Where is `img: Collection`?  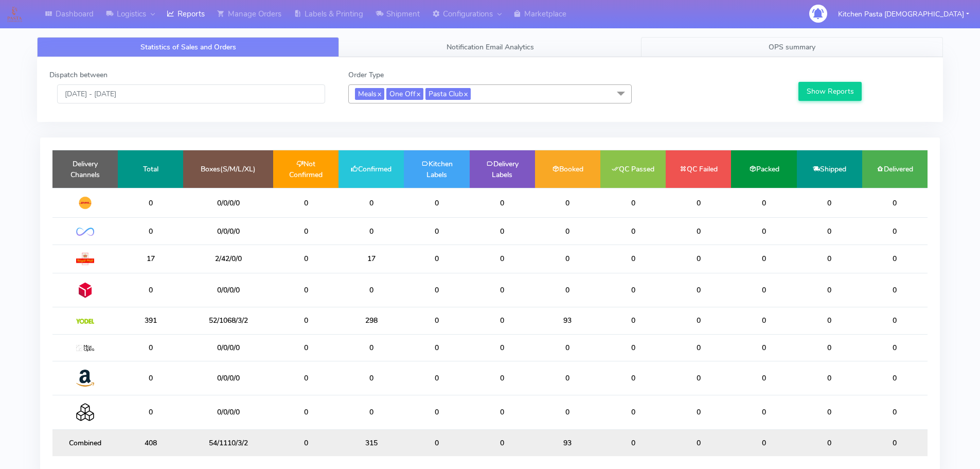
img: Collection is located at coordinates (85, 412).